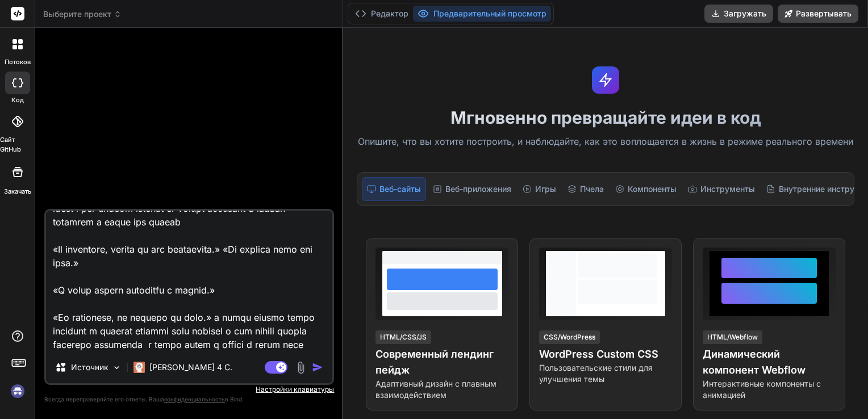 The height and width of the screenshot is (419, 868). What do you see at coordinates (769, 389) in the screenshot?
I see `p: Интерактивные компоненты с анимацией` at bounding box center [769, 389].